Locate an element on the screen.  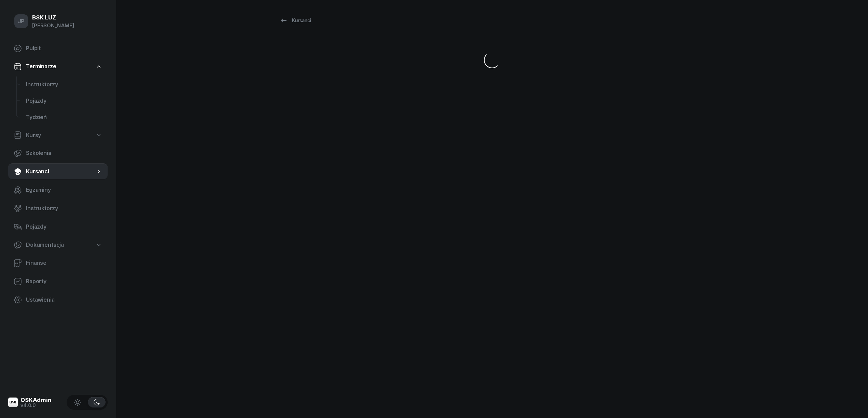
img: logo-xs@2x.png is located at coordinates (13, 402).